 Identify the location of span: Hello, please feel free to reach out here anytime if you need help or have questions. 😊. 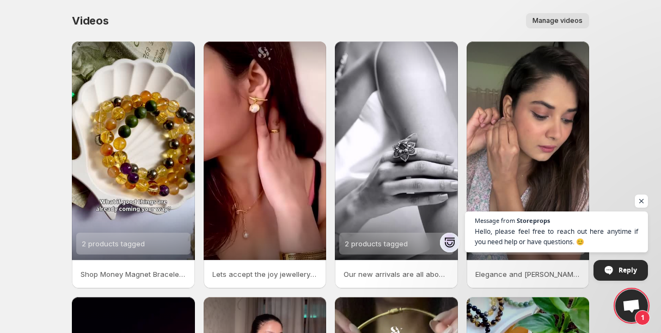
(557, 236).